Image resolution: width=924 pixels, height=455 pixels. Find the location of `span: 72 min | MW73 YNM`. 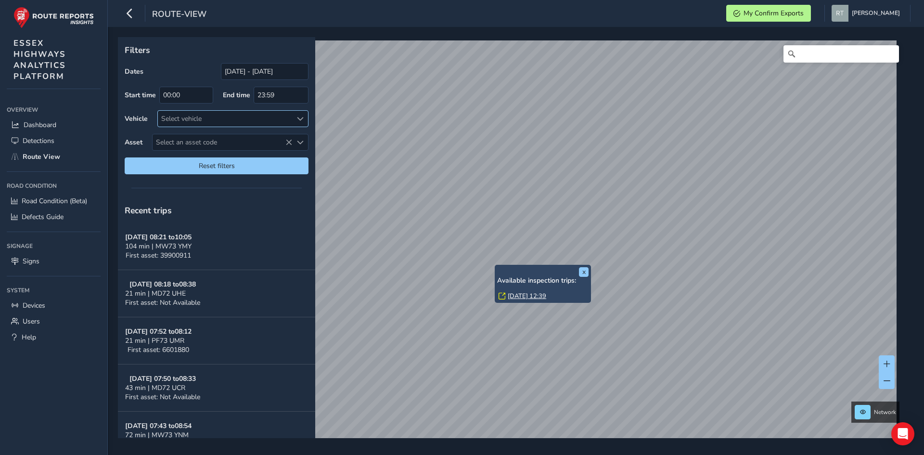

span: 72 min | MW73 YNM is located at coordinates (157, 435).